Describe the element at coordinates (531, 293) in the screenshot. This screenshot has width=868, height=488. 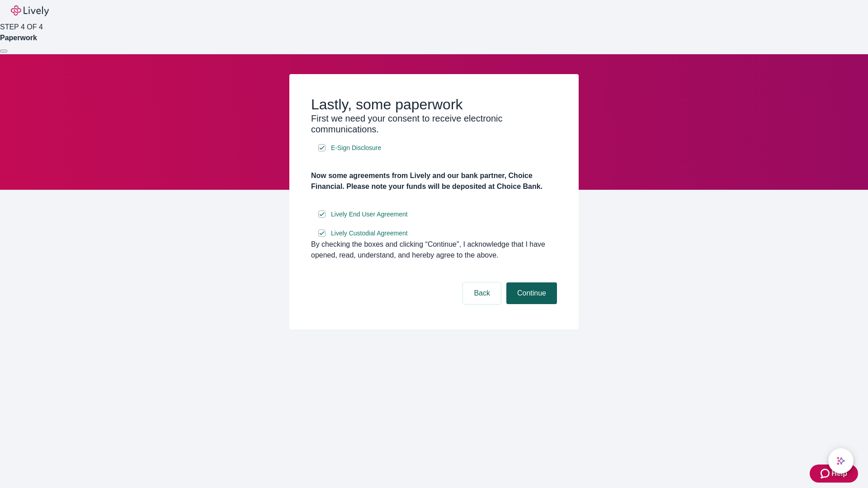
I see `button: Continue` at that location.